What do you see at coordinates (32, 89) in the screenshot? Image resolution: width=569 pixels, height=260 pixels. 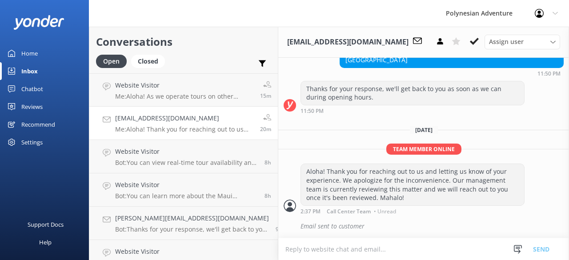 I see `div: Chatbot` at bounding box center [32, 89].